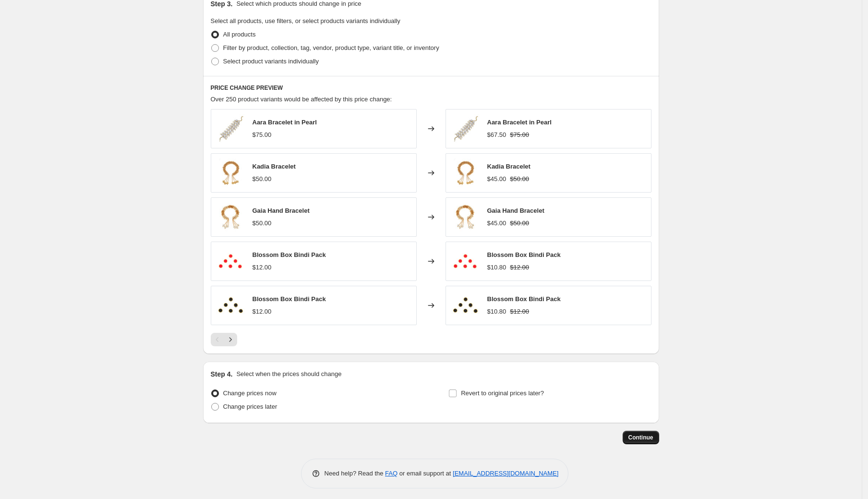 Image resolution: width=868 pixels, height=499 pixels. Describe the element at coordinates (431, 88) in the screenshot. I see `h6: PRICE CHANGE PREVIEW` at that location.